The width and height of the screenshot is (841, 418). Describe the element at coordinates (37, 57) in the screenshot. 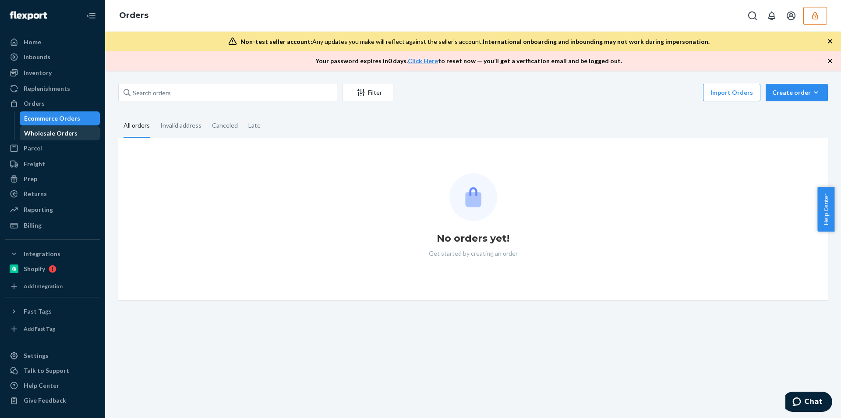

I see `div: Inbounds` at that location.